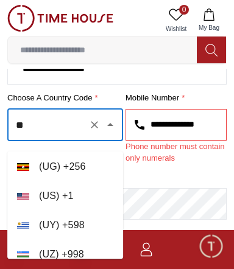 This screenshot has height=269, width=234. What do you see at coordinates (65, 196) in the screenshot?
I see `li: ( US ) + 1` at bounding box center [65, 196].